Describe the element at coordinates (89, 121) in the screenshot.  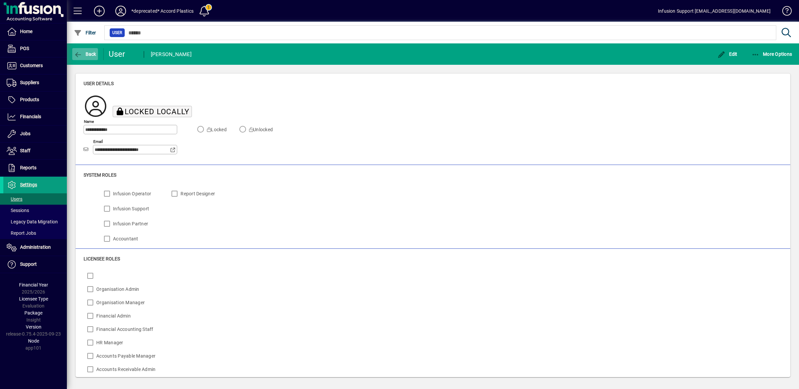
I see `mat-label: Name` at that location.